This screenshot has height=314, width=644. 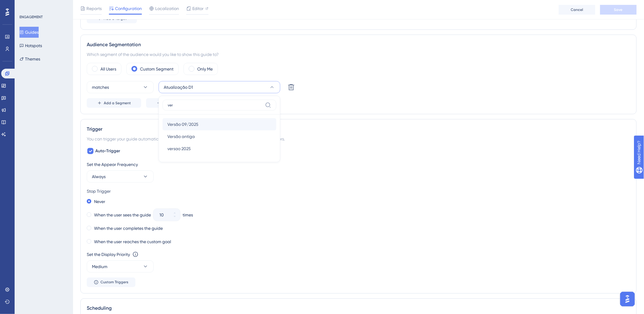 I want to click on span: Atualização D1, so click(x=178, y=87).